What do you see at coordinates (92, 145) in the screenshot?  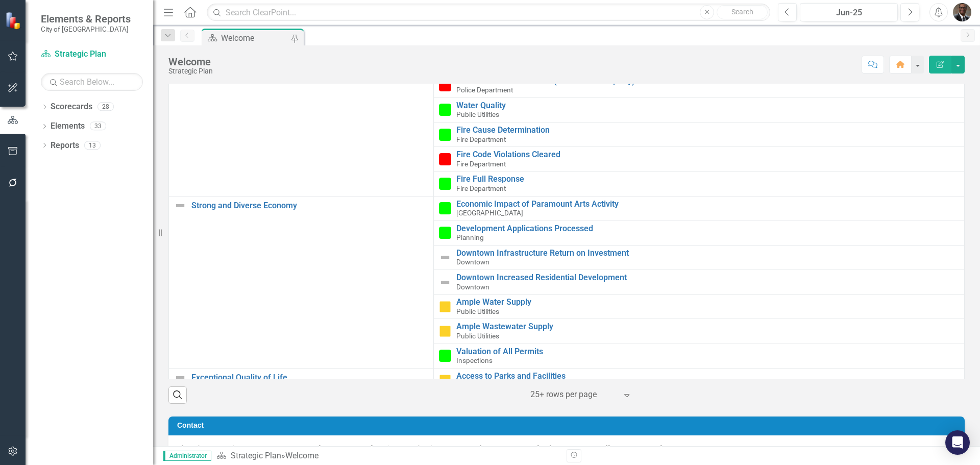 I see `div: 13` at bounding box center [92, 145].